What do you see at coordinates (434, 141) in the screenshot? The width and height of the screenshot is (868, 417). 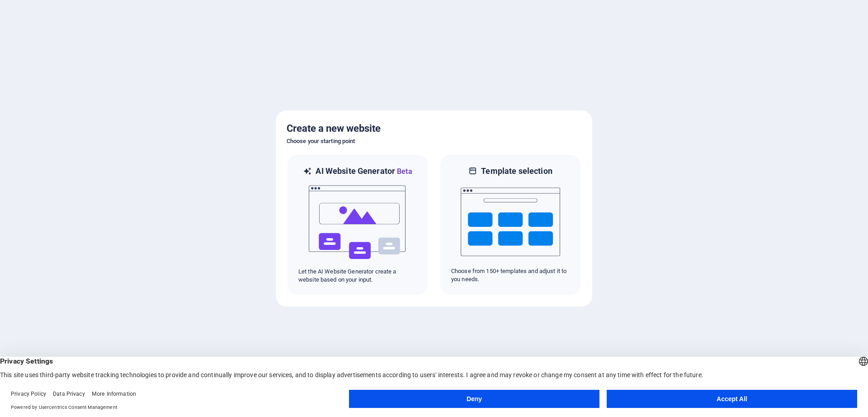 I see `h6: Choose your starting point` at bounding box center [434, 141].